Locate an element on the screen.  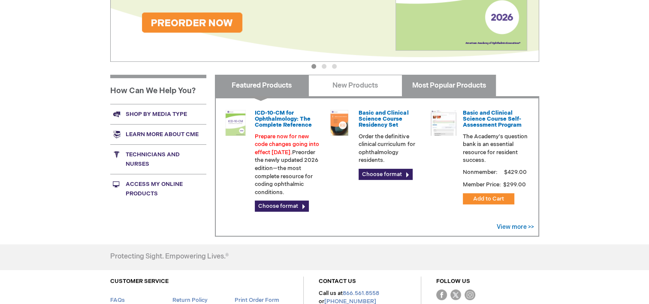
strong: Member Price: is located at coordinates (482, 185).